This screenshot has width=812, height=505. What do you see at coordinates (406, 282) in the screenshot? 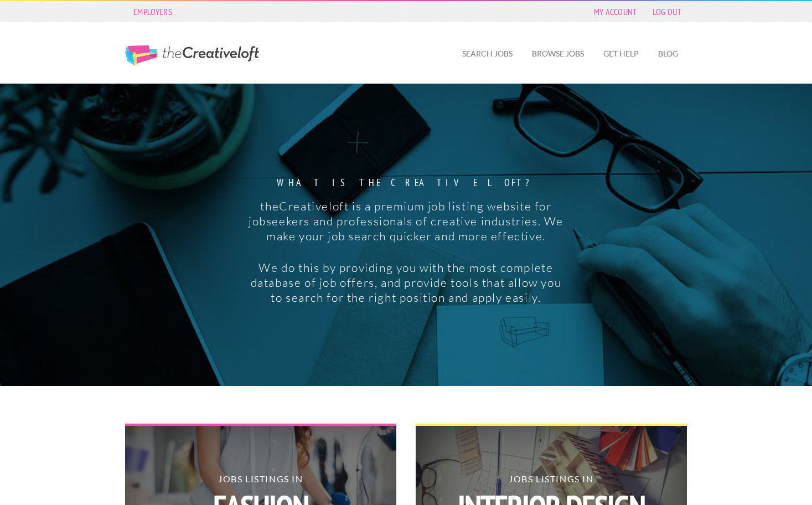
I see `p: We do this by providing you with the most complete database of job offers, and provide tools that...` at bounding box center [406, 282].